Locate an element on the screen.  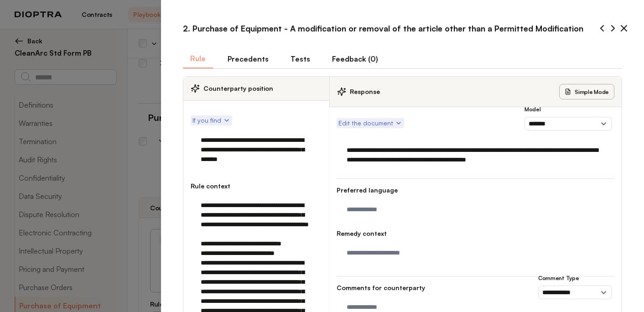
div: Response is located at coordinates (358, 92).